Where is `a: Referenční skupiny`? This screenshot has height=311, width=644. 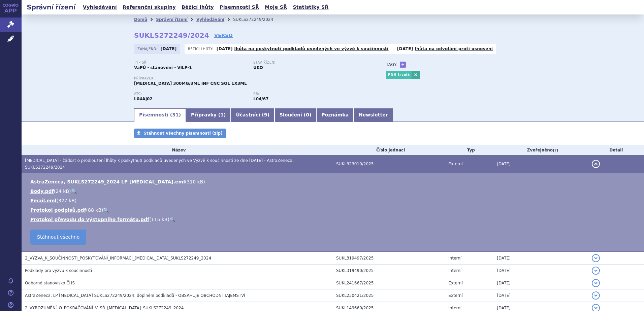 a: Referenční skupiny is located at coordinates (149, 7).